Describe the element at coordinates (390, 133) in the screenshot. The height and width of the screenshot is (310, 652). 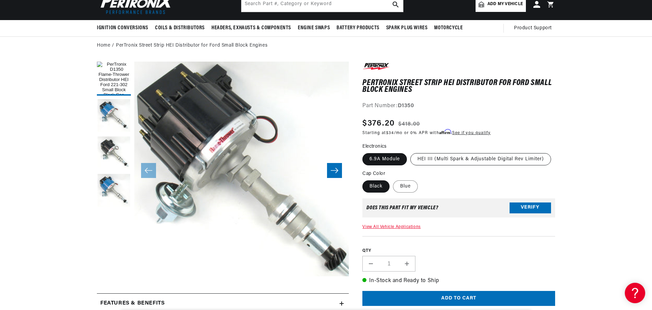
I see `span: $34` at that location.